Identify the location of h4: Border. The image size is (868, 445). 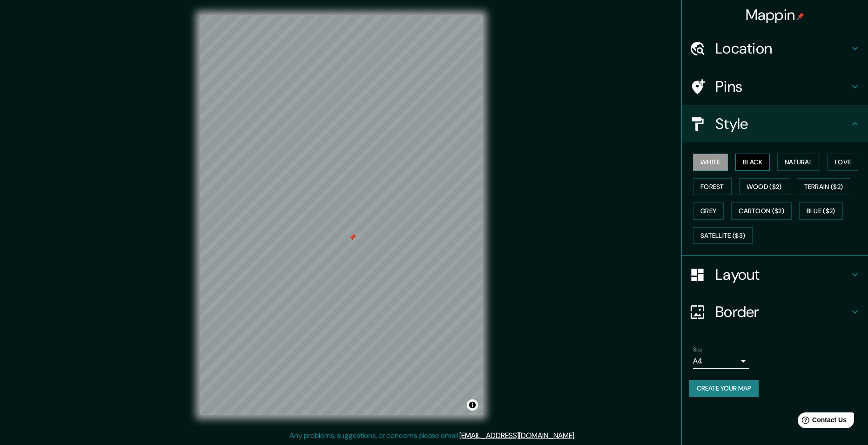
(783, 312).